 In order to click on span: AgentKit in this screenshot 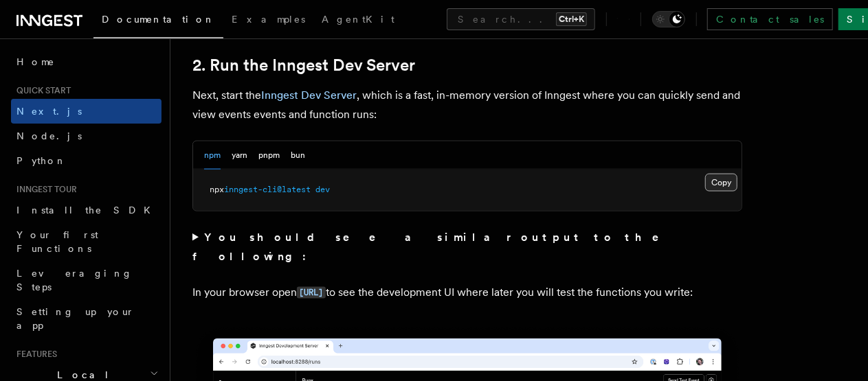, I will do `click(358, 19)`.